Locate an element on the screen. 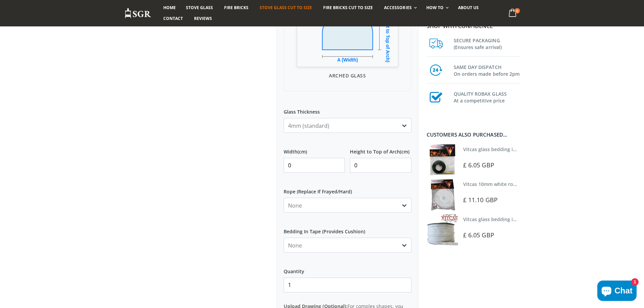  span: 0 is located at coordinates (517, 11).